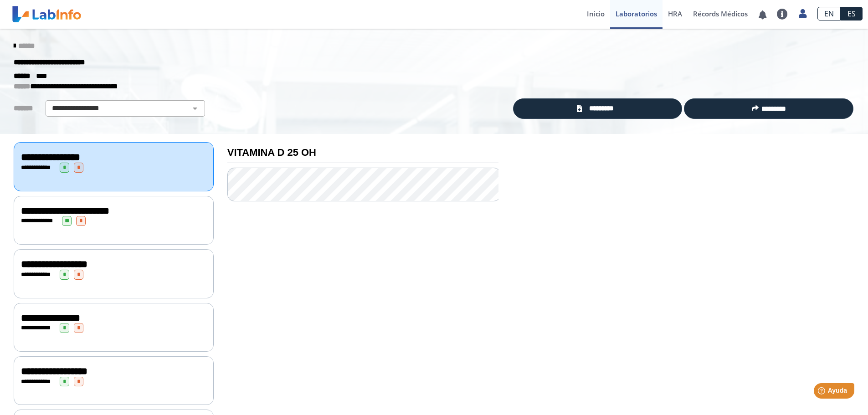  I want to click on span: Ayuda, so click(51, 11).